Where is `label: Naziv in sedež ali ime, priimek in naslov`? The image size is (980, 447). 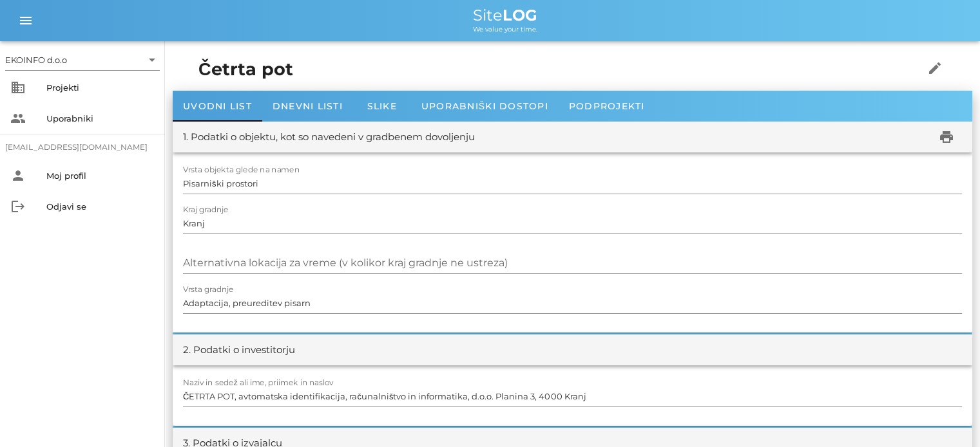 label: Naziv in sedež ali ime, priimek in naslov is located at coordinates (258, 383).